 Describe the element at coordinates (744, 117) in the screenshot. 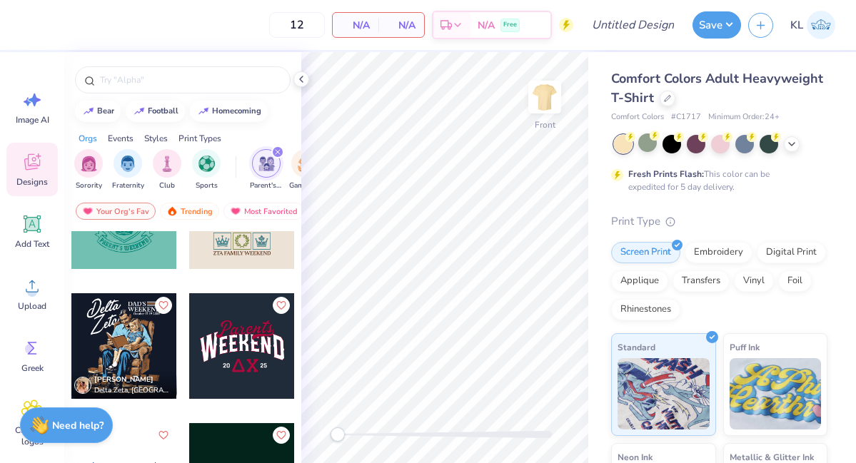

I see `span: Minimum Order: 24 +` at that location.